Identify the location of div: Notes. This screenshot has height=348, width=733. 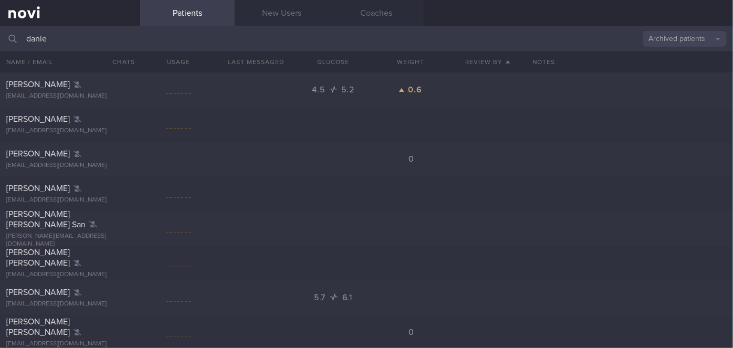
(630, 62).